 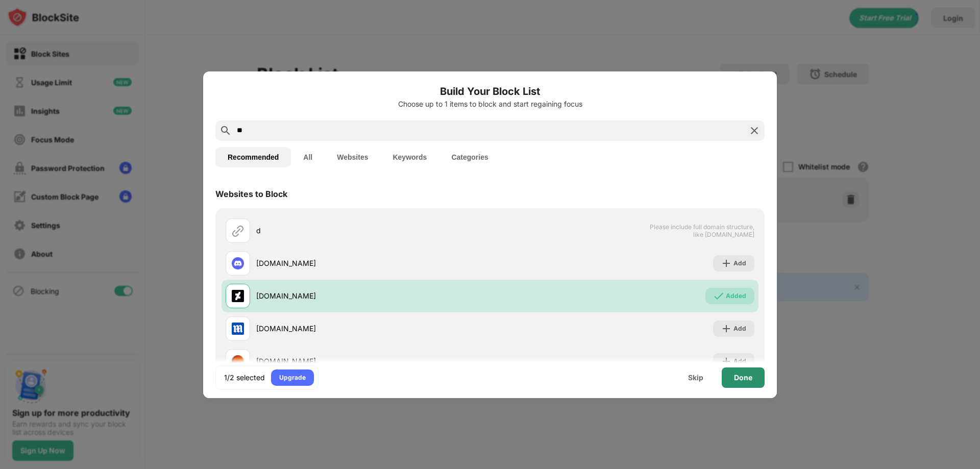 What do you see at coordinates (409, 157) in the screenshot?
I see `button: Keywords` at bounding box center [409, 157].